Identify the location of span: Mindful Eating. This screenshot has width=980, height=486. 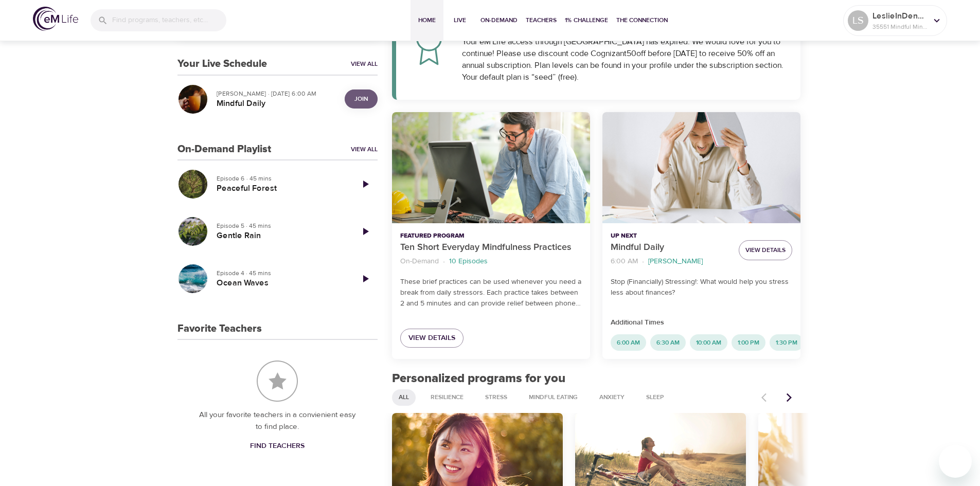
(553, 397).